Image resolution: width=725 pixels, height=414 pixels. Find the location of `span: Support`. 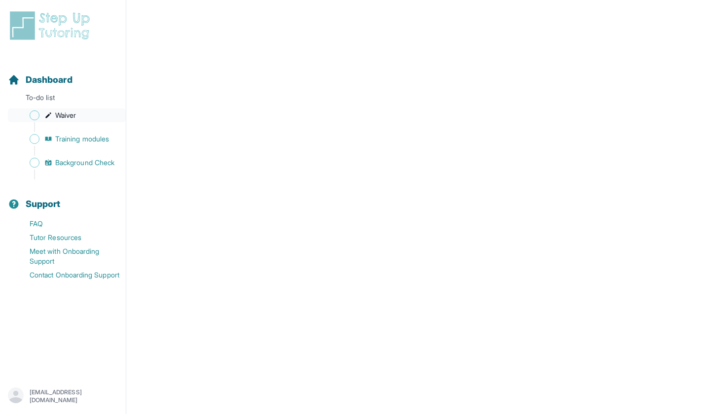

span: Support is located at coordinates (43, 204).